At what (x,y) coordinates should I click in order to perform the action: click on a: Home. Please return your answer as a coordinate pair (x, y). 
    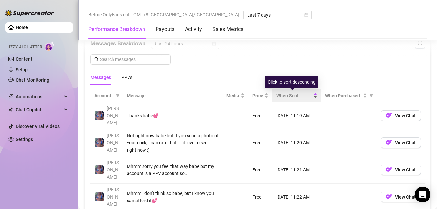
    Looking at the image, I should click on (22, 27).